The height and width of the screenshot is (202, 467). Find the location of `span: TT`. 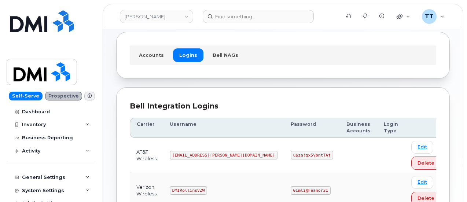

span: TT is located at coordinates (430, 17).